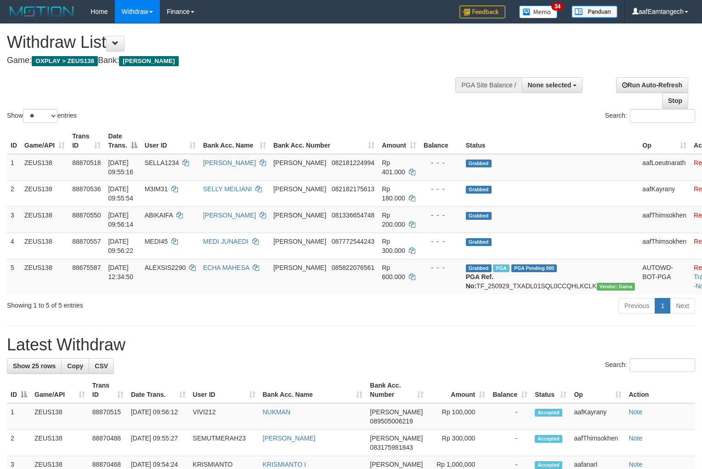 Image resolution: width=702 pixels, height=469 pixels. What do you see at coordinates (234, 141) in the screenshot?
I see `th: Bank Acc. Name: activate to sort column ascending` at bounding box center [234, 141].